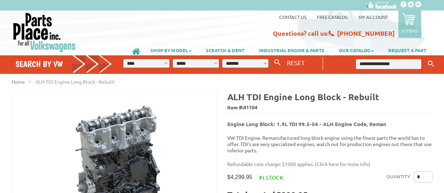  I want to click on p: Refundable core charge: $1000 applies. ( ), so click(327, 164).